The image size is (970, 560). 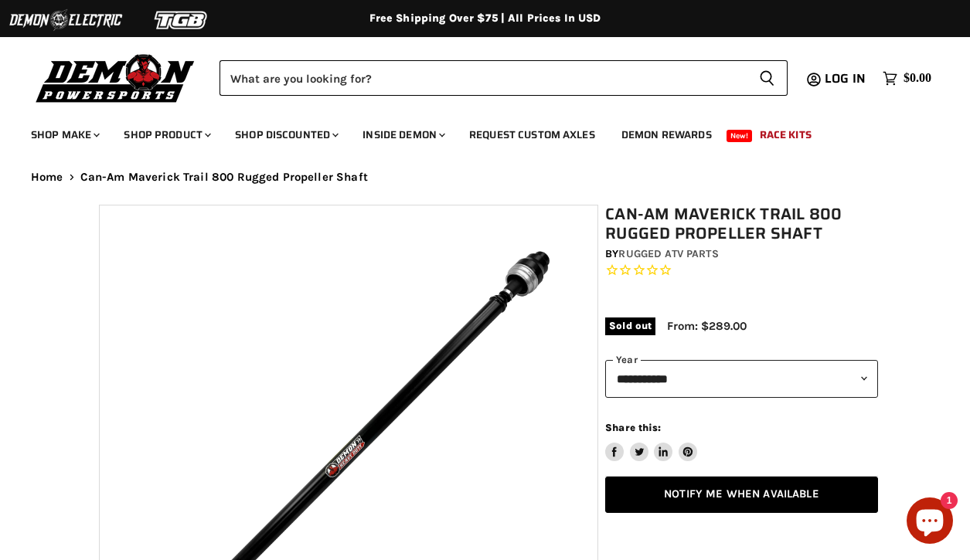 What do you see at coordinates (845, 78) in the screenshot?
I see `span: Log in` at bounding box center [845, 78].